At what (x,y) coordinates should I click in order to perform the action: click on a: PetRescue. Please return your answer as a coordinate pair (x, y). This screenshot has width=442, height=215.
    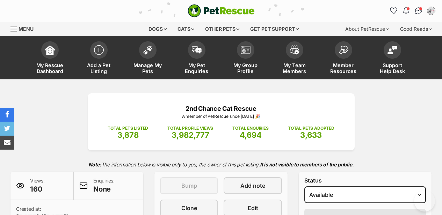
    Looking at the image, I should click on (221, 11).